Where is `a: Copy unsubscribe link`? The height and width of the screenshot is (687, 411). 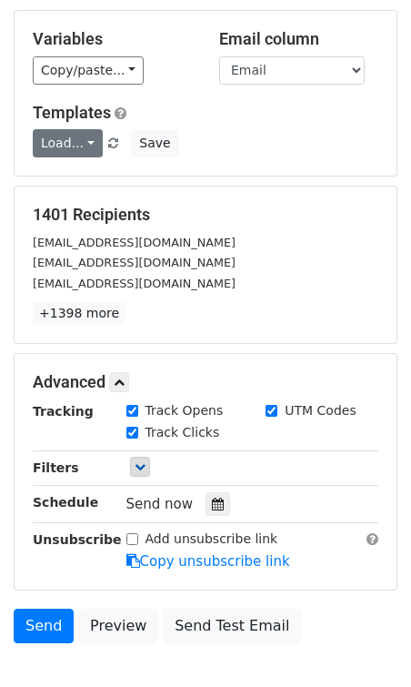 a: Copy unsubscribe link is located at coordinates (208, 562).